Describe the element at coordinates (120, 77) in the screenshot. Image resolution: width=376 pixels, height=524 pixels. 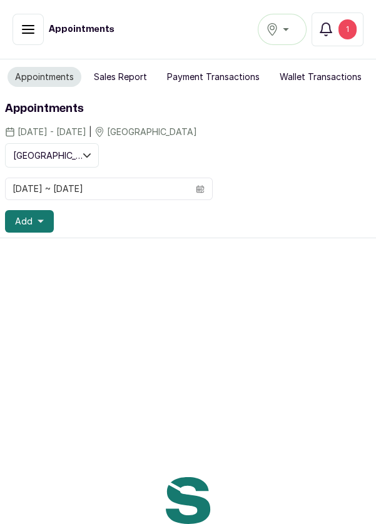
I see `button: Sales Report` at that location.